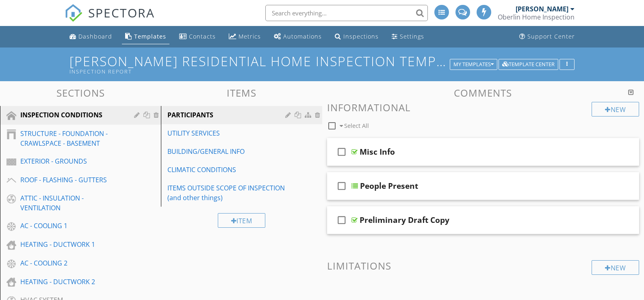  What do you see at coordinates (227, 170) in the screenshot?
I see `div: CLIMATIC CONDITIONS` at bounding box center [227, 170].